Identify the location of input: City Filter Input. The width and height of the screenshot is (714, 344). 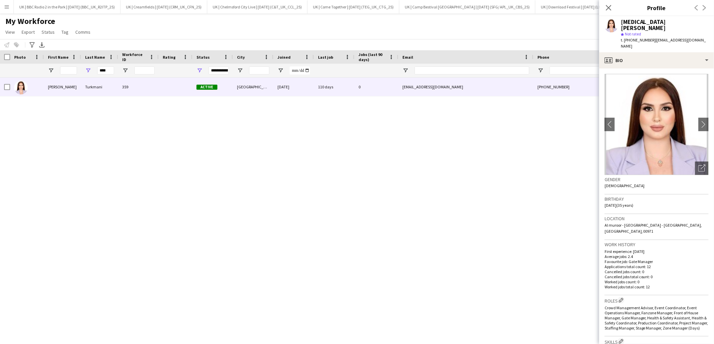
(259, 71).